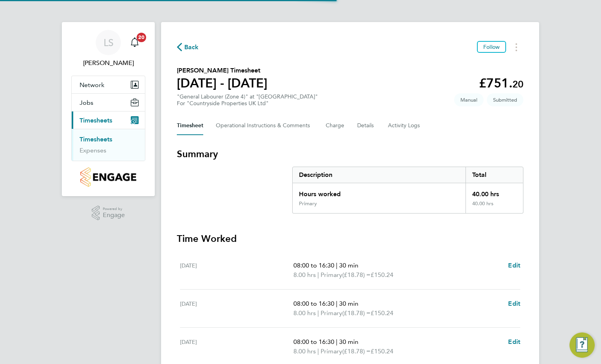 This screenshot has width=601, height=364. Describe the element at coordinates (350, 238) in the screenshot. I see `h3: Time Worked` at that location.